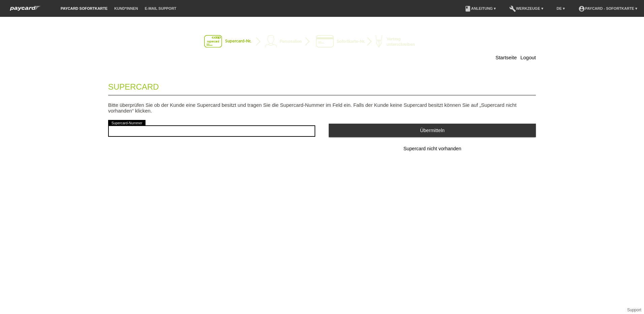 This screenshot has height=314, width=644. I want to click on a: E-Mail Support, so click(161, 8).